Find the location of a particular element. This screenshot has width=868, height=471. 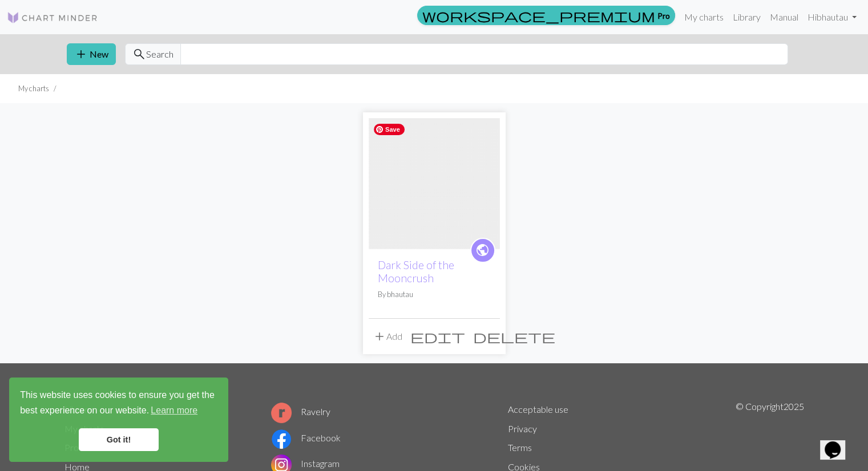

a: Library is located at coordinates (747, 17).